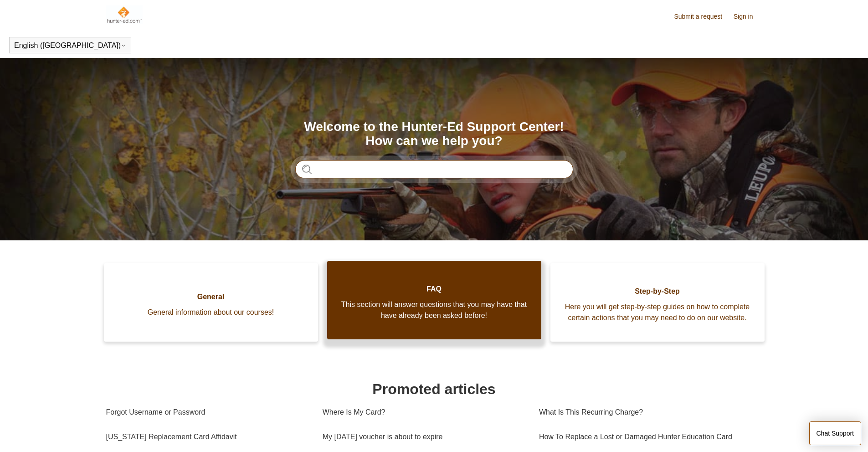 This screenshot has width=868, height=452. Describe the element at coordinates (207, 412) in the screenshot. I see `a: Forgot Username or Password` at that location.